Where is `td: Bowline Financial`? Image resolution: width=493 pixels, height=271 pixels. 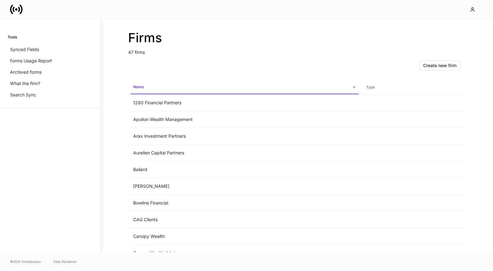 td: Bowline Financial is located at coordinates (245, 203).